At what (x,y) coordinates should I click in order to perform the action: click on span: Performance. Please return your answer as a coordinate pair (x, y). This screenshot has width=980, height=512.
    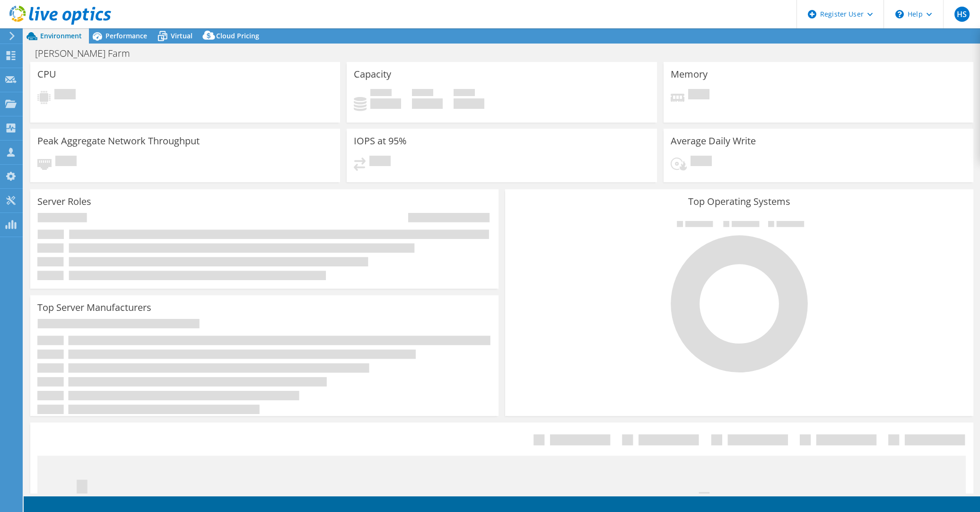
    Looking at the image, I should click on (127, 35).